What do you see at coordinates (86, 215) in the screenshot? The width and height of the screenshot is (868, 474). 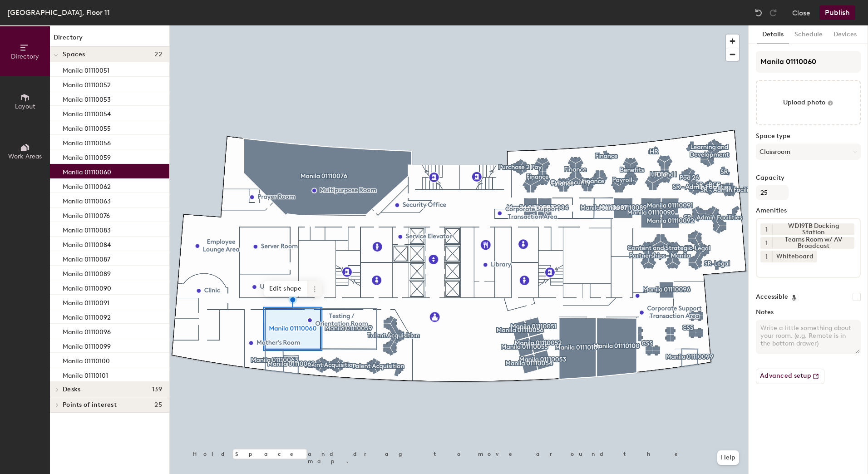 I see `p: Manila 01110076` at bounding box center [86, 215].